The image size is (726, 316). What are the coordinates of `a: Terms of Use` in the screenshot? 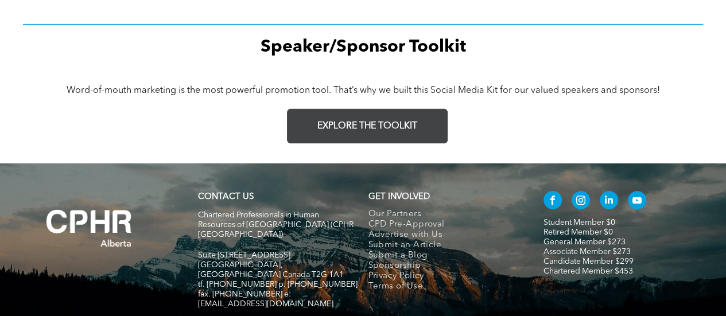 It's located at (443, 287).